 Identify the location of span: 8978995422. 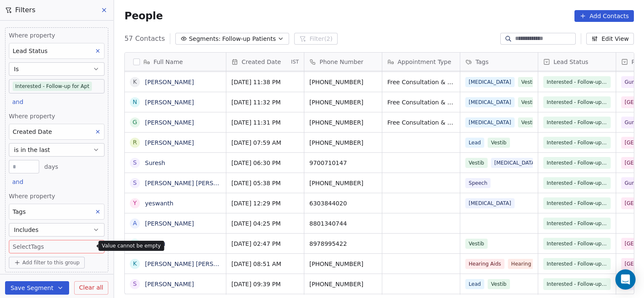
(343, 244).